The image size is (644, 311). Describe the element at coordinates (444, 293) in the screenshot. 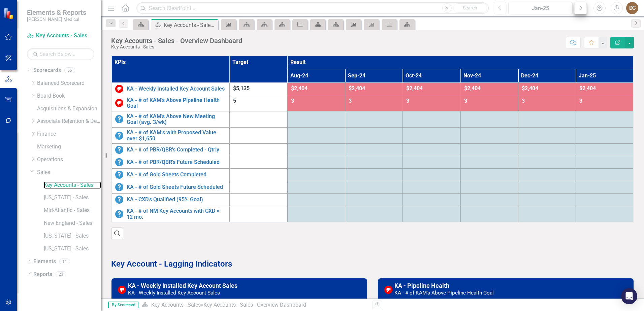

I see `small: KA - # of KAM's Above Pipeline Health Goal` at that location.